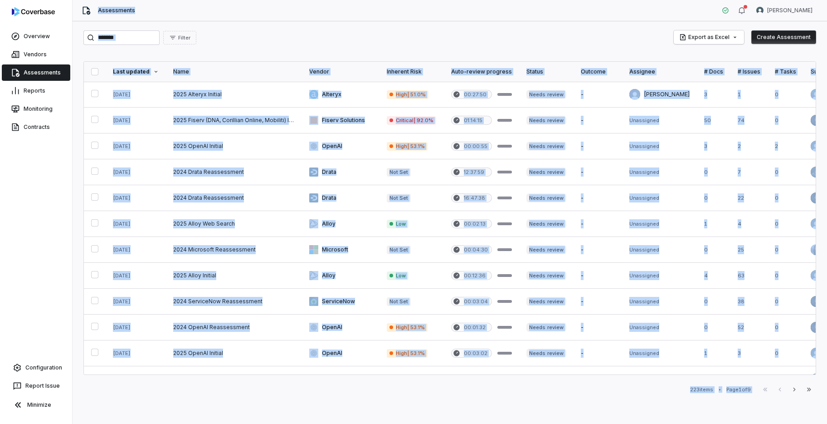 This screenshot has height=424, width=827. I want to click on div: Vendor, so click(341, 72).